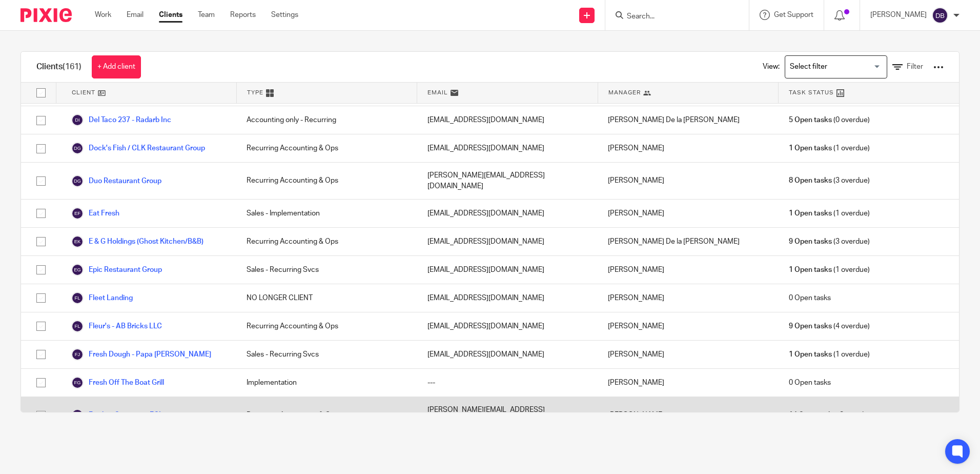 The width and height of the screenshot is (980, 474). I want to click on span: Filter, so click(915, 67).